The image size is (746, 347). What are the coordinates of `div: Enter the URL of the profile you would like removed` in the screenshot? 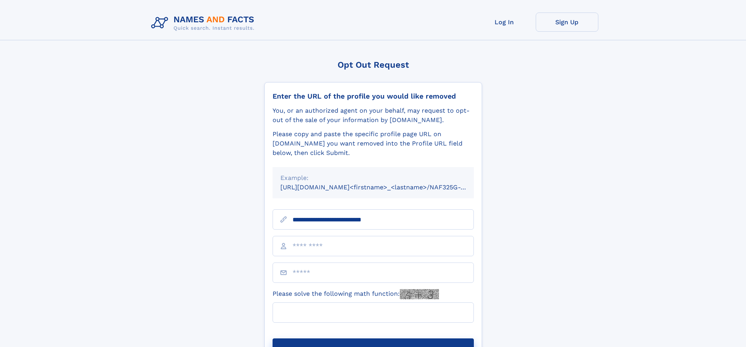 It's located at (373, 96).